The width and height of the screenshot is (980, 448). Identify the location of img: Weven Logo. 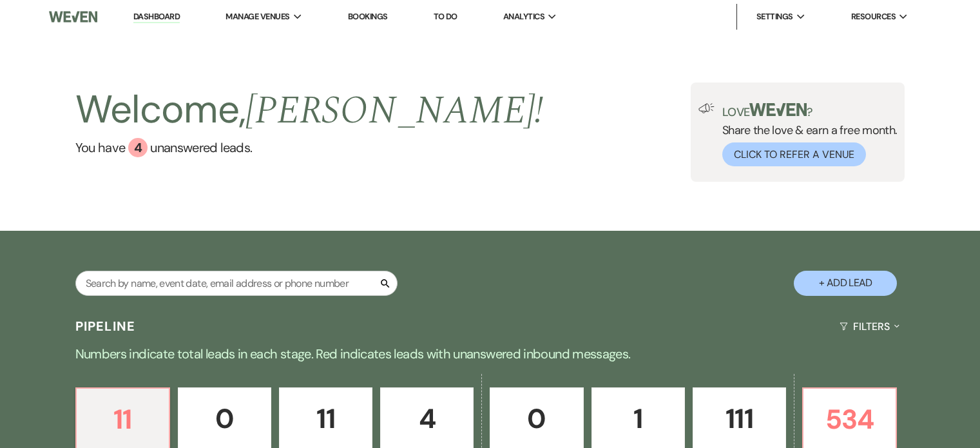
(73, 17).